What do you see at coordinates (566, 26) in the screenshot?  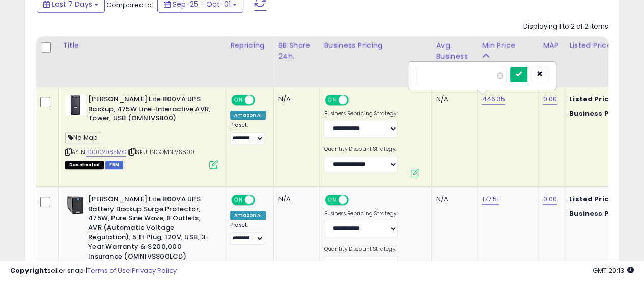 I see `div: Displaying 1 to 2 of 2 items` at bounding box center [566, 26].